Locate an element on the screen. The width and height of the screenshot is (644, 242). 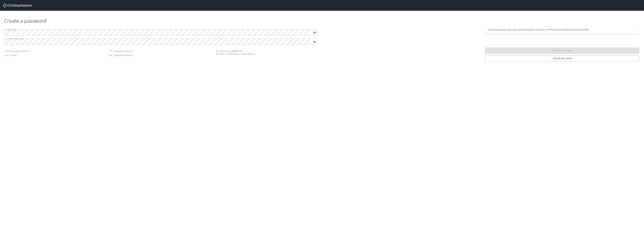
div: Create a password is located at coordinates (322, 17).